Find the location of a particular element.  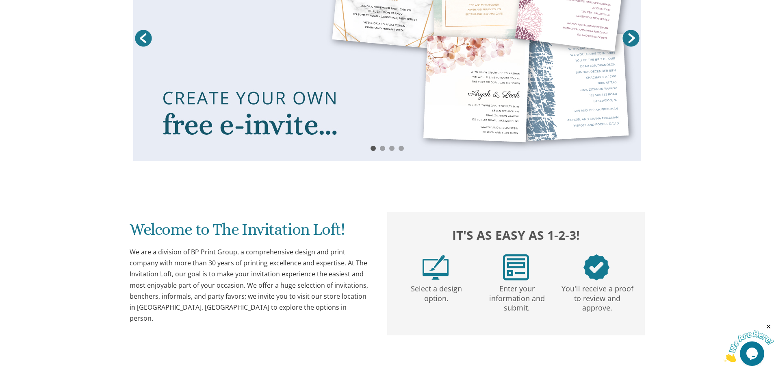

p: You'll receive a proof to review and approve. is located at coordinates (597, 296).